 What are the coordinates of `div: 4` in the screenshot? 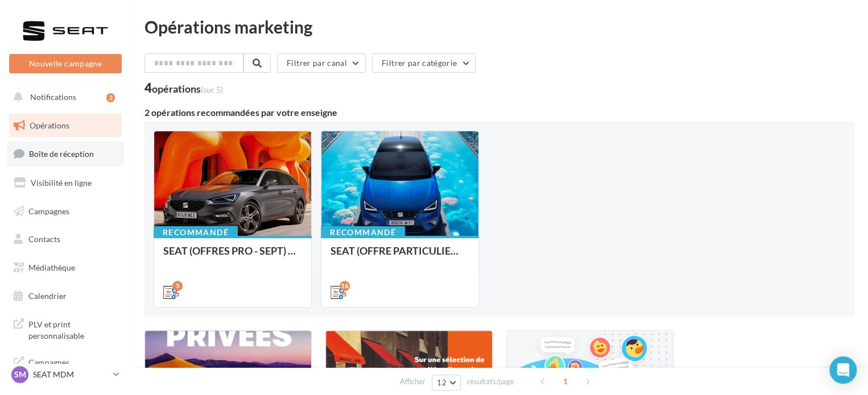 It's located at (183, 88).